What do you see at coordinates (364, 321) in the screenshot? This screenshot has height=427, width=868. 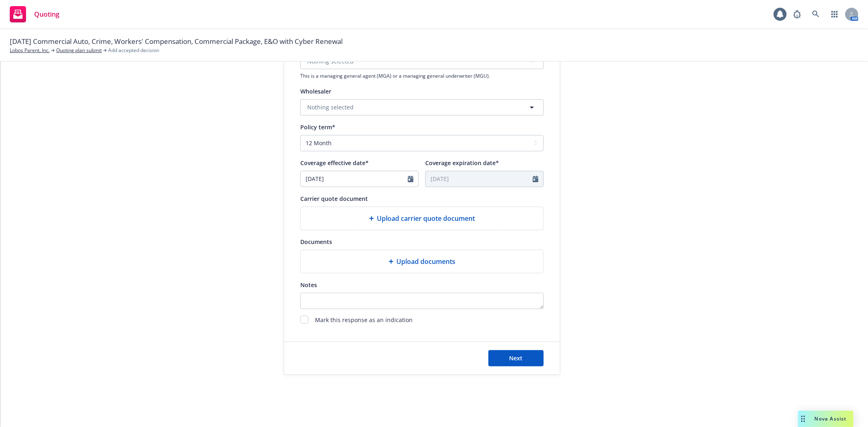 I see `span: Mark this response as an indication` at bounding box center [364, 321].